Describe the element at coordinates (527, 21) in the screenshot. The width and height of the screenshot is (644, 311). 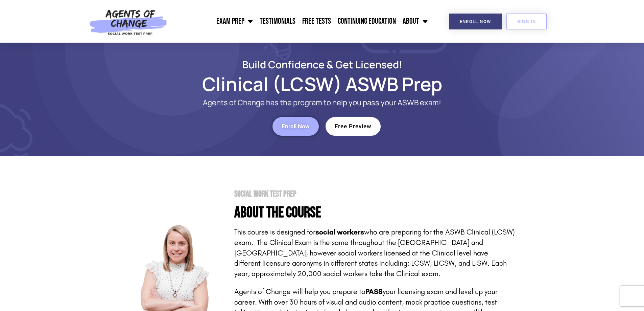
I see `a: SIGN IN` at that location.